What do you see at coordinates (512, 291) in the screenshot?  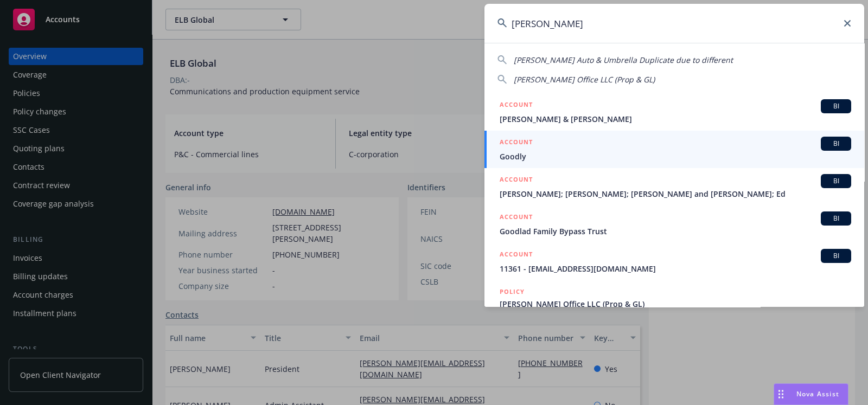 I see `h5: POLICY` at bounding box center [512, 291].